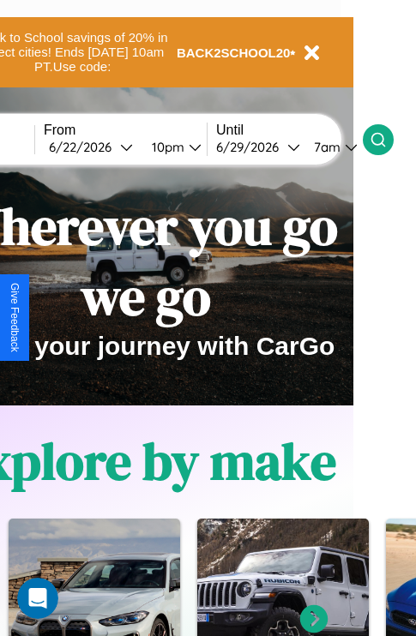 The width and height of the screenshot is (416, 636). I want to click on label: Until, so click(289, 130).